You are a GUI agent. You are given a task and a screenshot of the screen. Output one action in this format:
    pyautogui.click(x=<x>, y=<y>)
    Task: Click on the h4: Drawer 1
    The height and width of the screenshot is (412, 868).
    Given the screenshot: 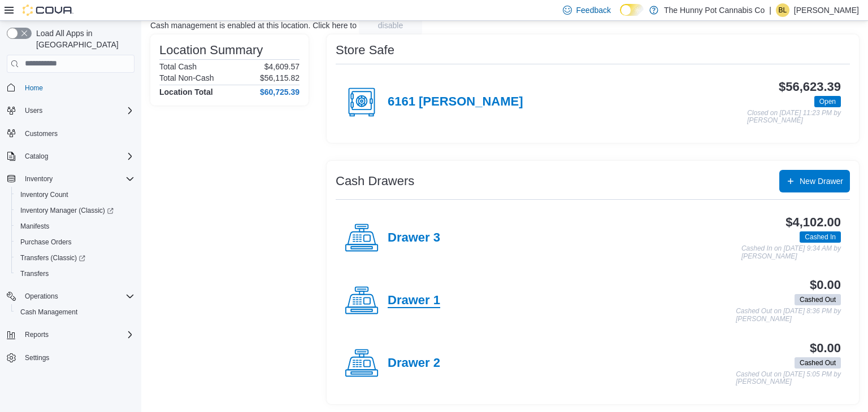 What is the action you would take?
    pyautogui.click(x=414, y=301)
    